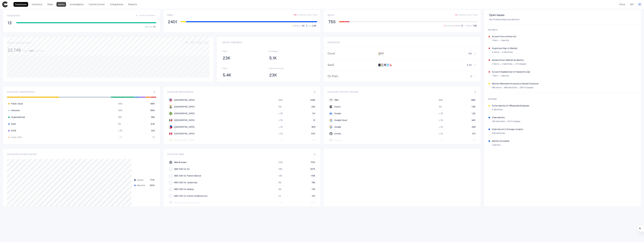 The width and height of the screenshot is (644, 242). Describe the element at coordinates (143, 185) in the screenshot. I see `span: Machine` at that location.